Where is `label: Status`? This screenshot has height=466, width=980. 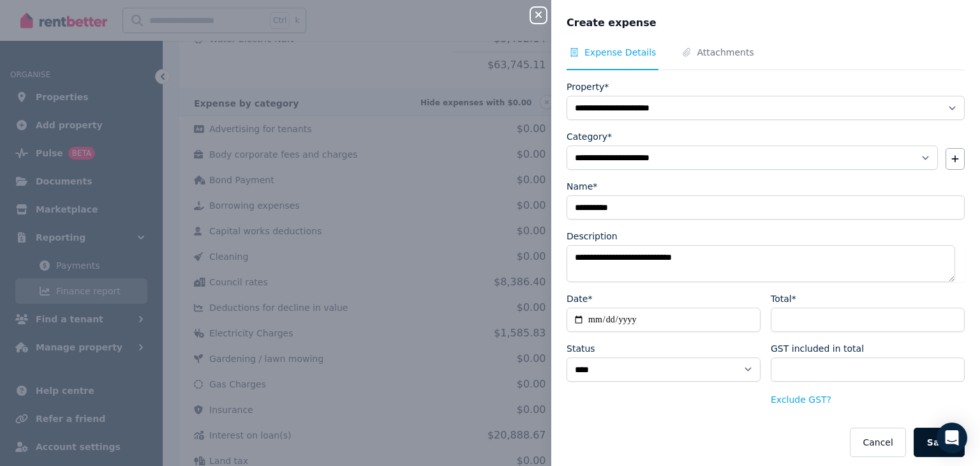
label: Status is located at coordinates (581, 349).